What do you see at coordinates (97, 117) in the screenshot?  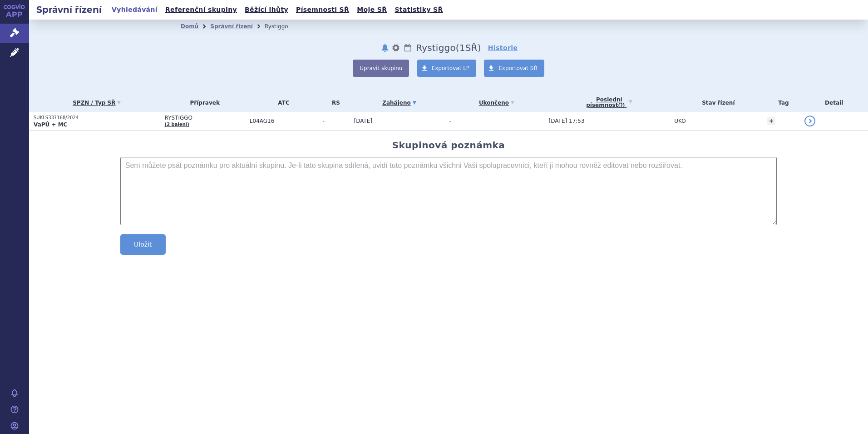 I see `p: SUKLS337168/2024` at bounding box center [97, 117].